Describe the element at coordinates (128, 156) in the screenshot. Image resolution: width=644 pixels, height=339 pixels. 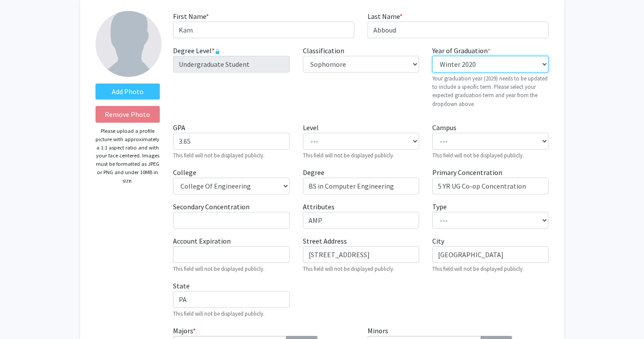
I see `p: Please upload a profile picture with approximately a 1:1 aspect ratio and with your face centered...` at that location.